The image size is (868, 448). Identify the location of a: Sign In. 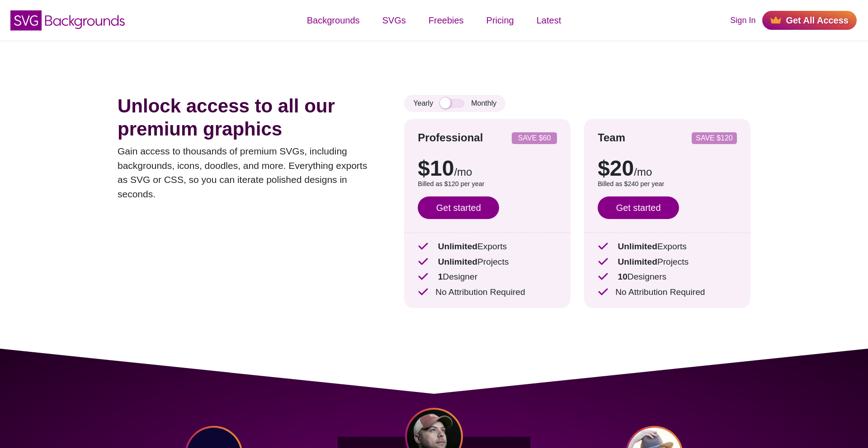
(743, 21).